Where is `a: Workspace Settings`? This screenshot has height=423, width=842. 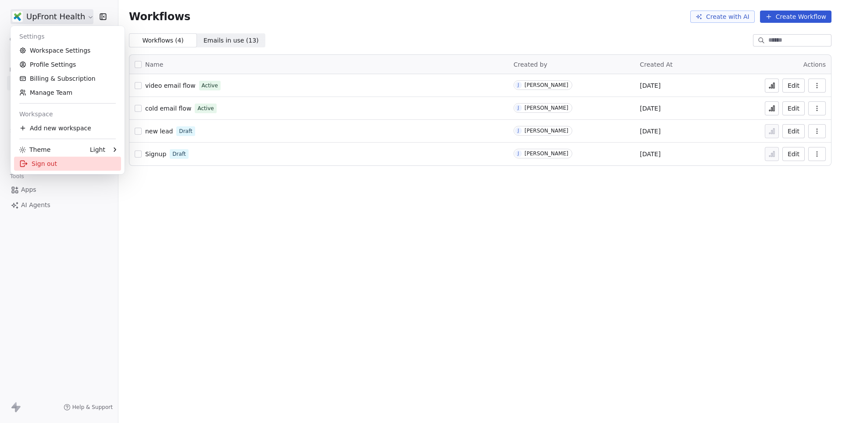
a: Workspace Settings is located at coordinates (67, 50).